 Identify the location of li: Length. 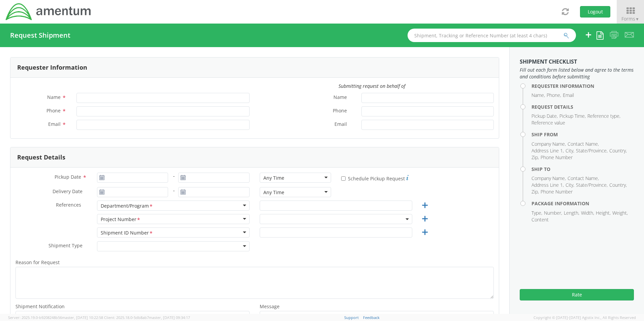
(571, 213).